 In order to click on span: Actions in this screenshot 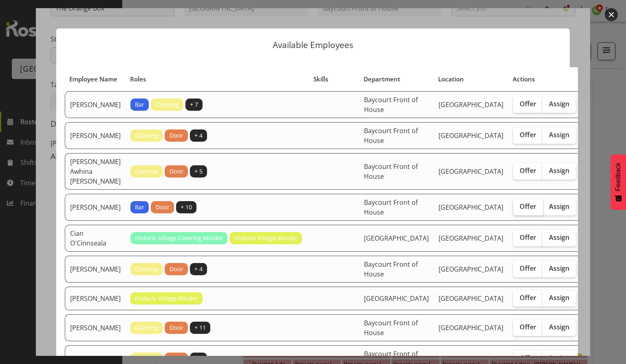, I will do `click(524, 79)`.